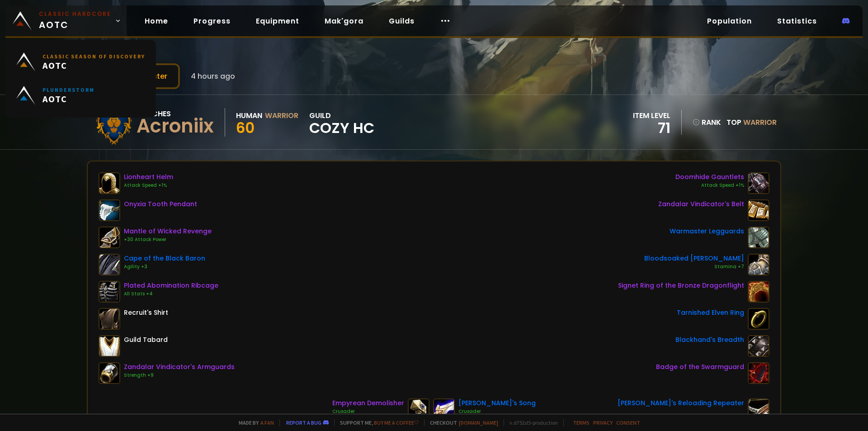 The width and height of the screenshot is (868, 431). What do you see at coordinates (759, 292) in the screenshot?
I see `img: item-21204` at bounding box center [759, 292].